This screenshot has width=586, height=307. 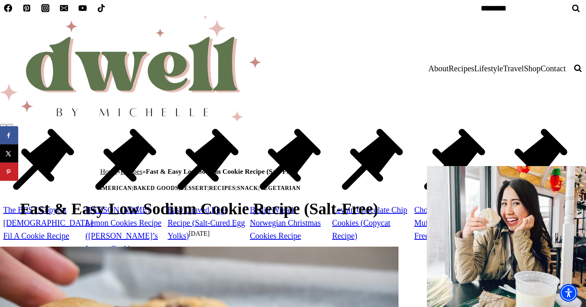 What do you see at coordinates (109, 171) in the screenshot?
I see `a: Home` at bounding box center [109, 171].